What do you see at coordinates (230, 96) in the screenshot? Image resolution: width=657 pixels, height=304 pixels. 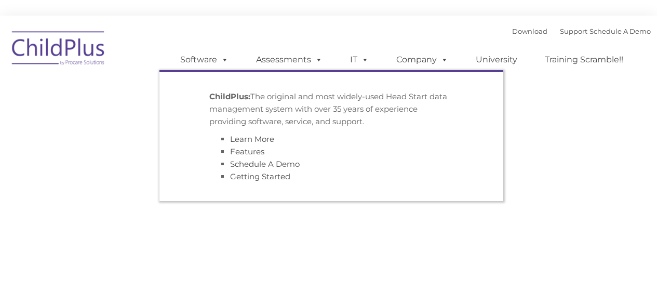 I see `strong: ChildPlus:` at bounding box center [230, 96].